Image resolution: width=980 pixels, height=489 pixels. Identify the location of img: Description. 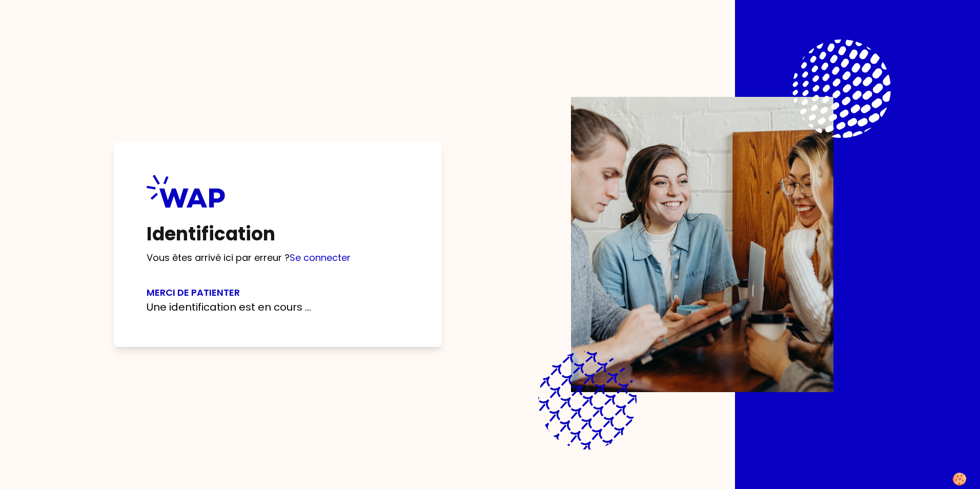
(702, 244).